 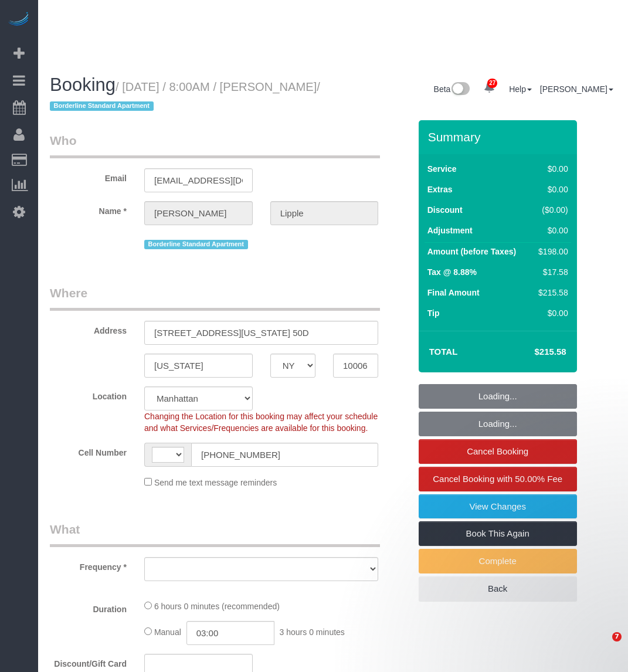 I want to click on img: New interface, so click(x=460, y=90).